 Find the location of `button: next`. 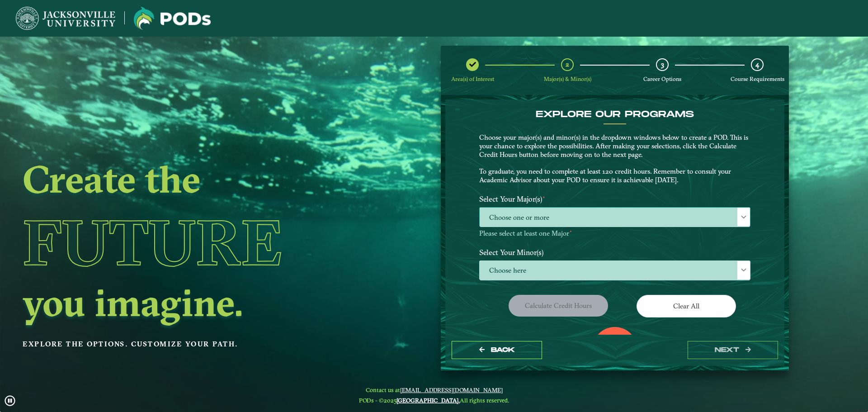

button: next is located at coordinates (732, 350).